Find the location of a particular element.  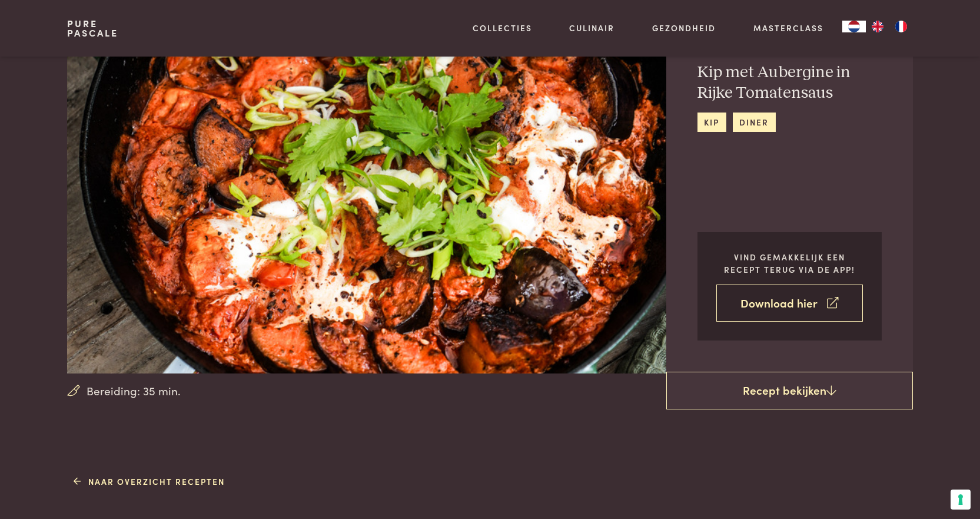

a: Masterclass is located at coordinates (788, 28).